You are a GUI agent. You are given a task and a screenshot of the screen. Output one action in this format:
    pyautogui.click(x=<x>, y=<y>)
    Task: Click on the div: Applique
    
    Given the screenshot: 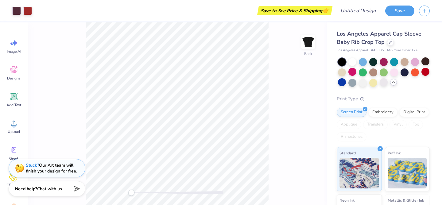 What is the action you would take?
    pyautogui.click(x=349, y=124)
    